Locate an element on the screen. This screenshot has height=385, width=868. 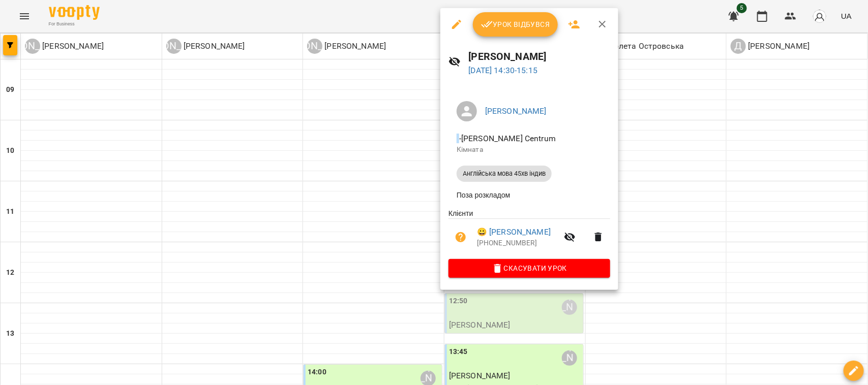
span: Скасувати Урок is located at coordinates (529, 268).